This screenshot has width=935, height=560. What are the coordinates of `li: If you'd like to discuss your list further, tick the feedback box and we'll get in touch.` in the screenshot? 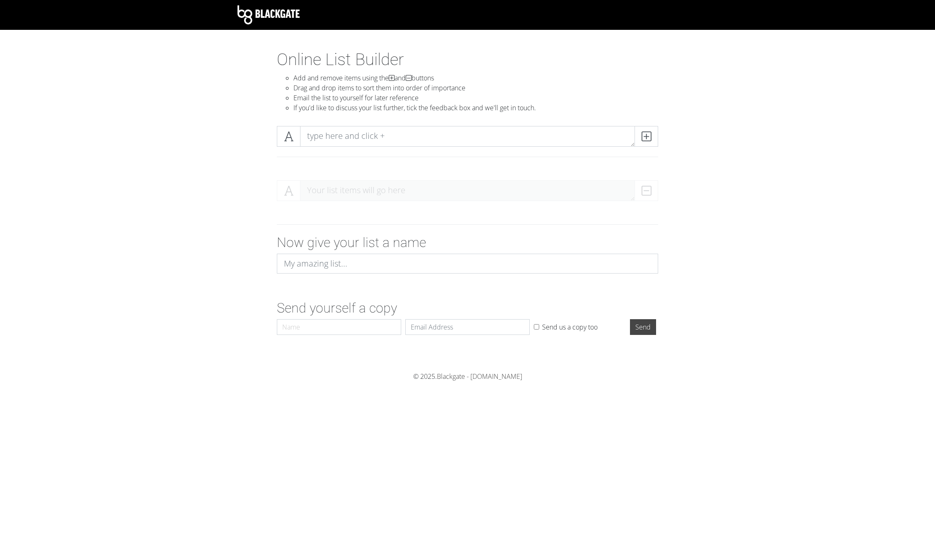 It's located at (476, 107).